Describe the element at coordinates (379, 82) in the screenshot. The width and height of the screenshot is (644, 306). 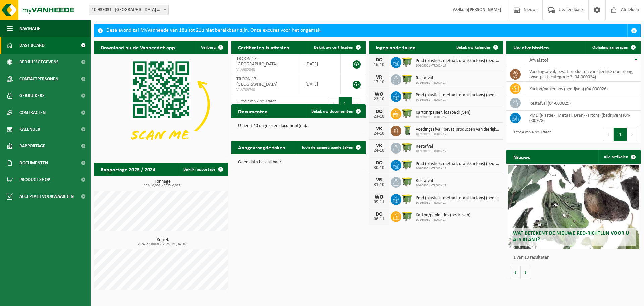
I see `div: 17-10` at that location.